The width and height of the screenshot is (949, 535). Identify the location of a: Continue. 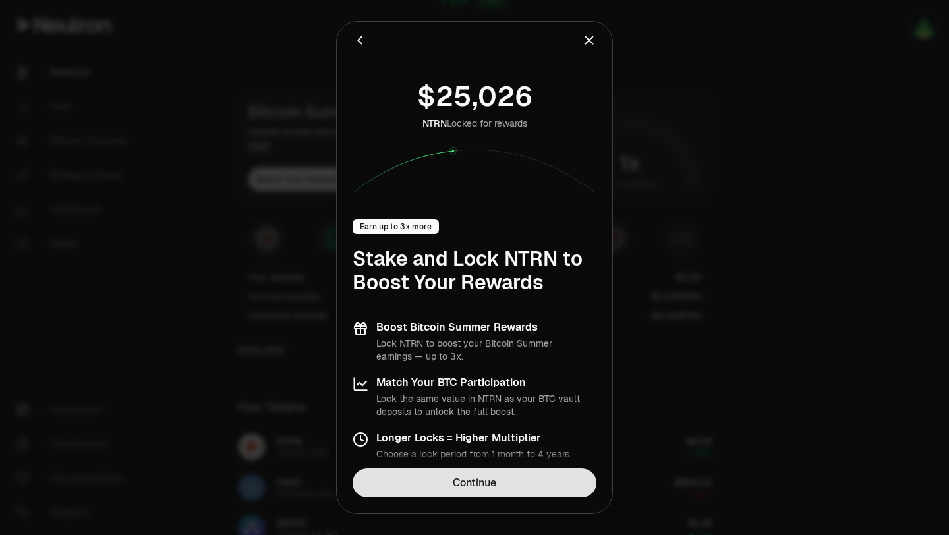
(475, 483).